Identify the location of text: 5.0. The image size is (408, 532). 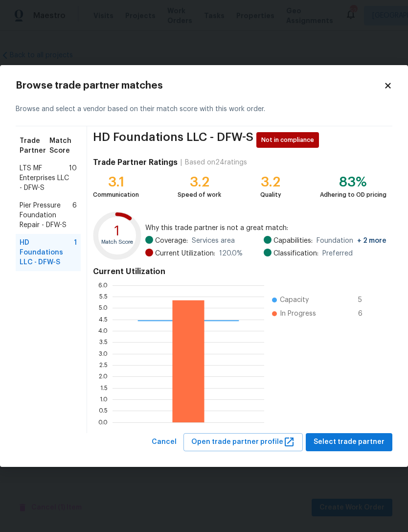
(103, 308).